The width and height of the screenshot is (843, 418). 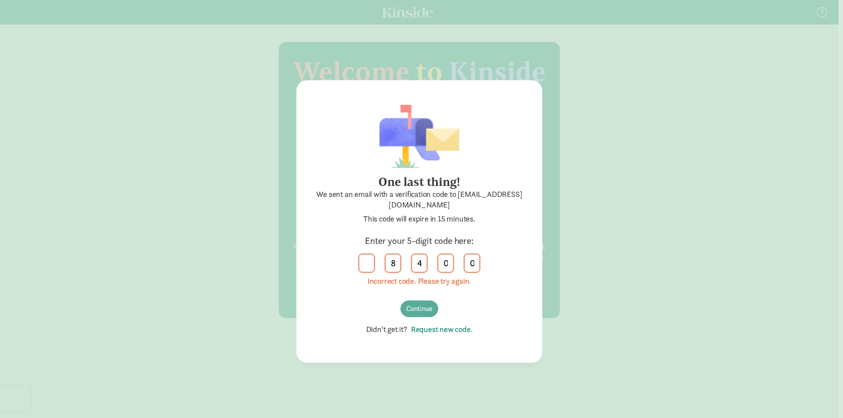 What do you see at coordinates (419, 182) in the screenshot?
I see `div: One last thing!` at bounding box center [419, 182].